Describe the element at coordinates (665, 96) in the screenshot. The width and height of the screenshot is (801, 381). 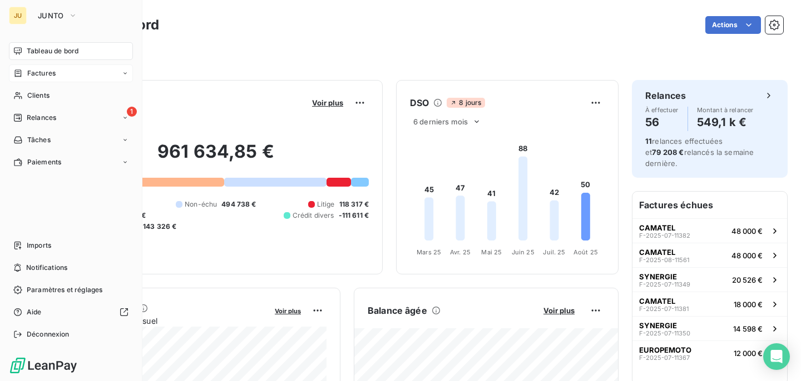
I see `h6: Relances` at that location.